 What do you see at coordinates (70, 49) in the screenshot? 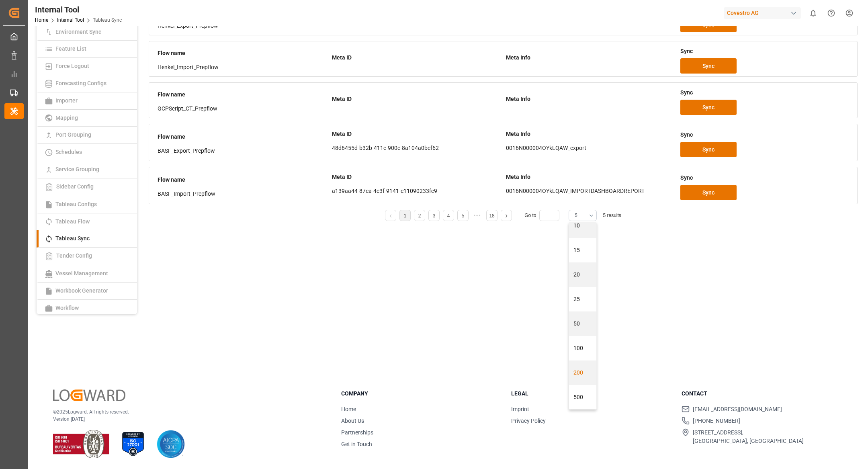
I see `span: Feature List` at bounding box center [70, 49].